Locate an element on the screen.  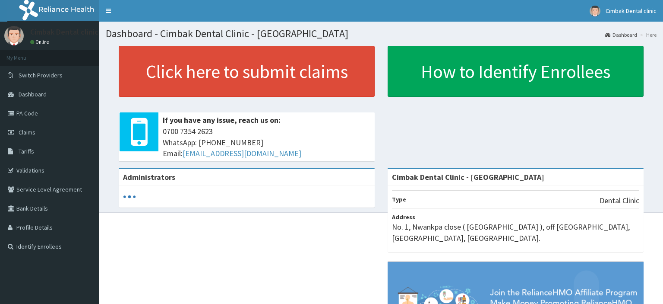
b: Type is located at coordinates (399, 199).